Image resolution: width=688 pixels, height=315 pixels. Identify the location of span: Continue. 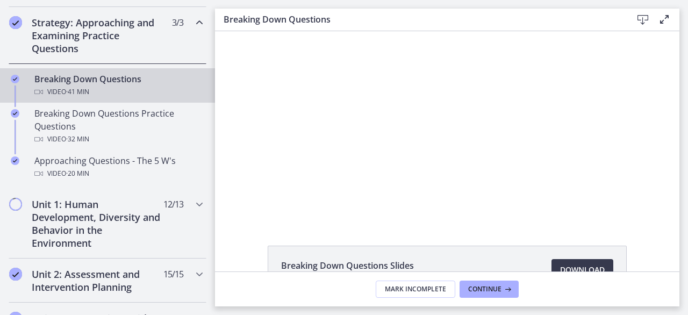
(485, 289).